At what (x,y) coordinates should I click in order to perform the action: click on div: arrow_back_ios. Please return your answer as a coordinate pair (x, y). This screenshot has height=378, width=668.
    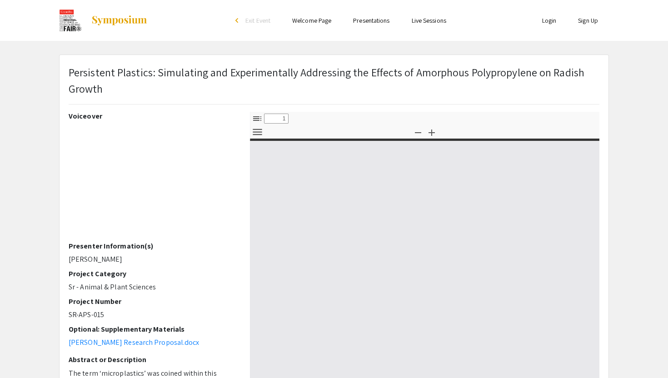
    Looking at the image, I should click on (238, 20).